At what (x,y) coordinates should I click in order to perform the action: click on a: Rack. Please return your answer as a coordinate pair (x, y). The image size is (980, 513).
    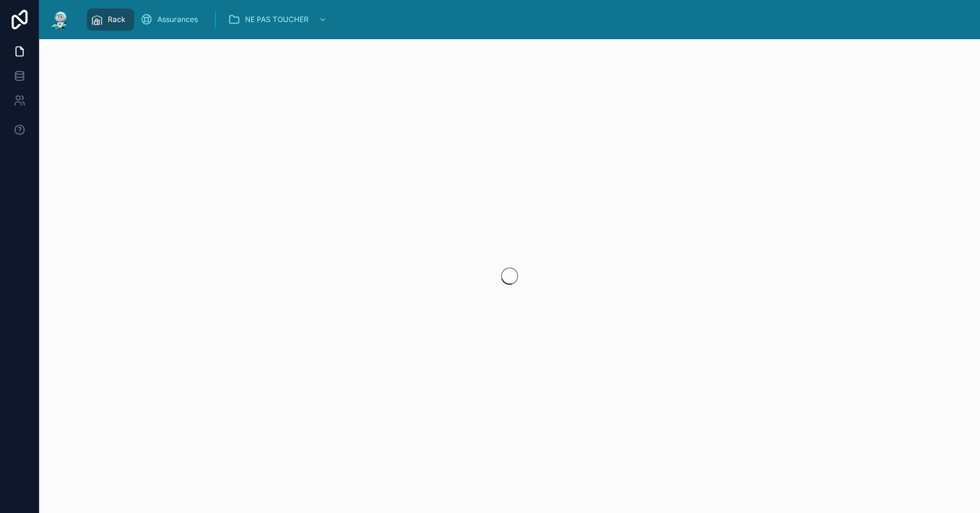
    Looking at the image, I should click on (111, 19).